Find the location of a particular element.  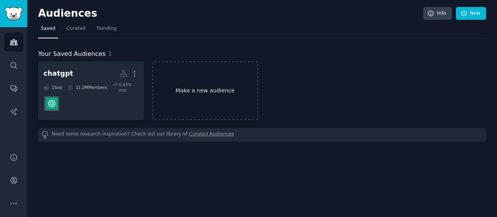

a: chatgpt1Sub11.2MMembers0.43% /moChatGPT is located at coordinates (91, 91).